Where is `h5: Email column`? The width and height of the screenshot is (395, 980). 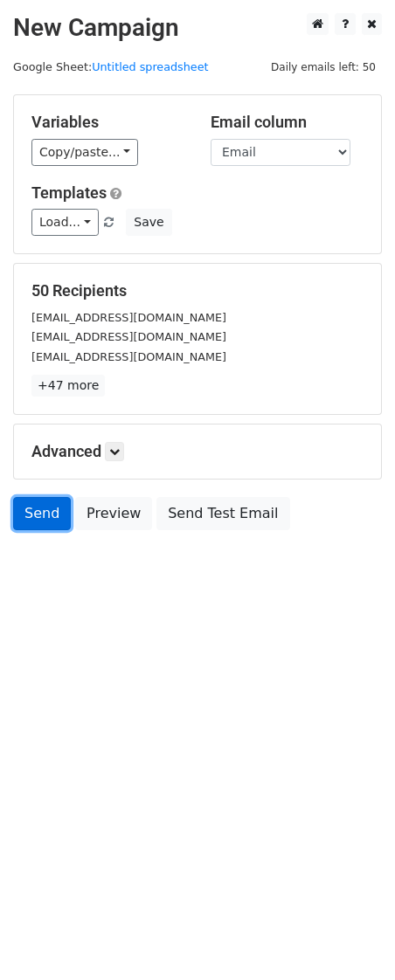
h5: Email column is located at coordinates (287, 123).